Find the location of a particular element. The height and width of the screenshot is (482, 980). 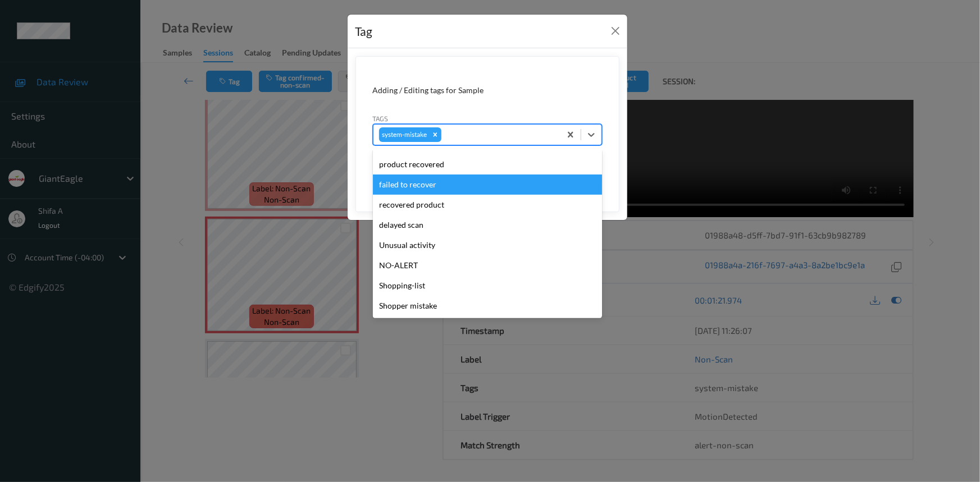

div: Shopping-list is located at coordinates (487, 285).